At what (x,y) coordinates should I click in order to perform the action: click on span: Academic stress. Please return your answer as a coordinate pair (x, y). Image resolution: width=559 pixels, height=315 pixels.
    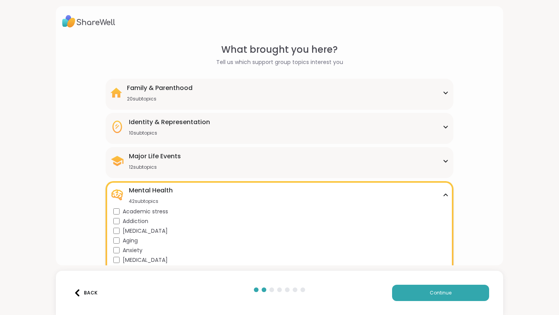
    Looking at the image, I should click on (145, 211).